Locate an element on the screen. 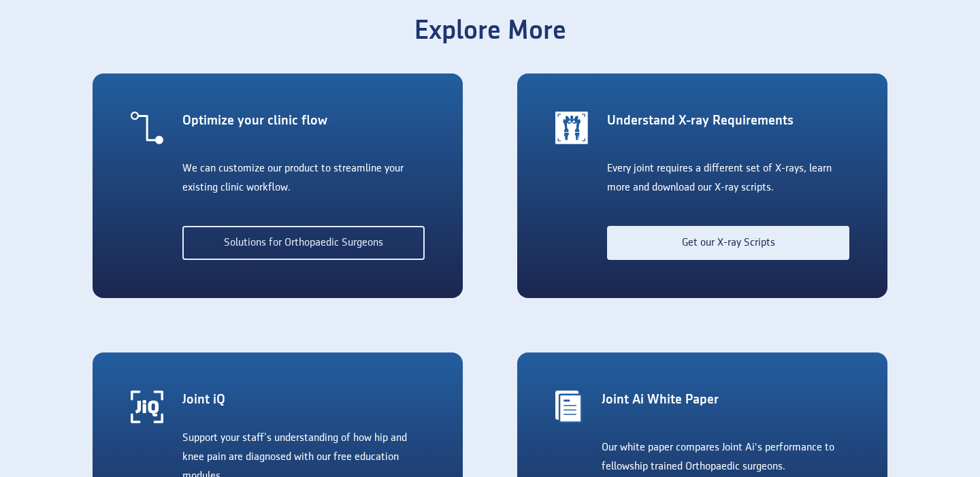  div: We can customize our product to streamline your existing clinic workflow. is located at coordinates (304, 179).